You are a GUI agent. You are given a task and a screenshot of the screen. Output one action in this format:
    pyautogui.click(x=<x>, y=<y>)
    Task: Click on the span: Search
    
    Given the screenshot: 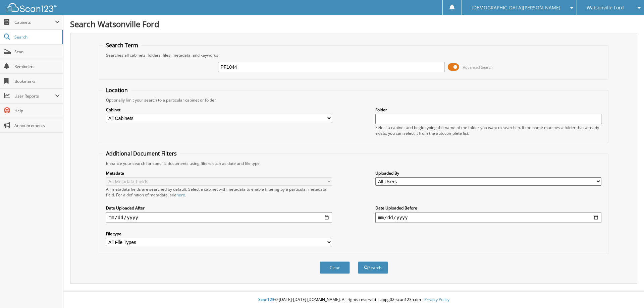 What is the action you would take?
    pyautogui.click(x=37, y=37)
    